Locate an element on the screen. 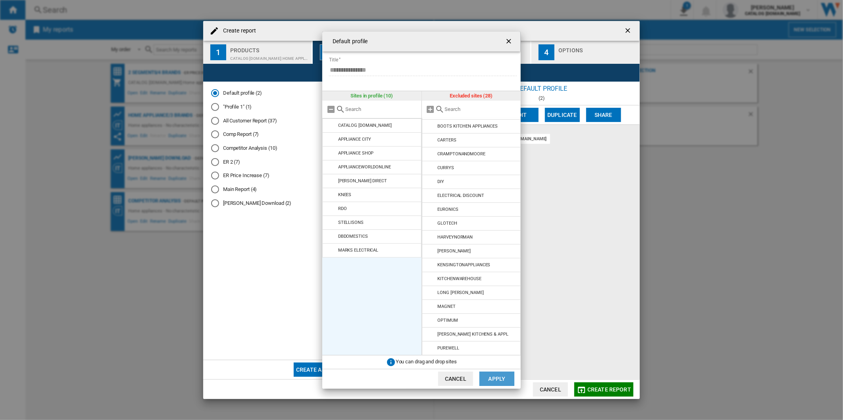  div: BOOTS KITCHEN APPLIANCES is located at coordinates (467, 126).